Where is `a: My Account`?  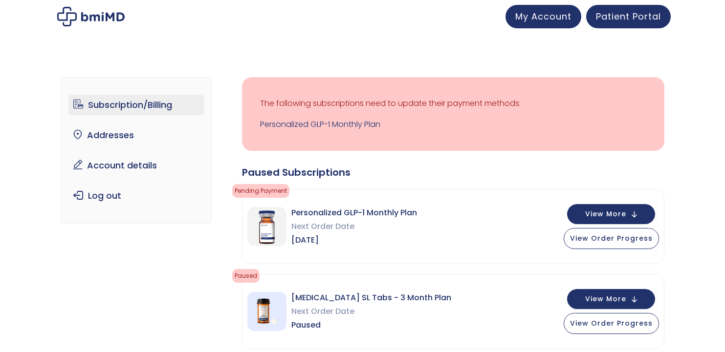
a: My Account is located at coordinates (543, 17).